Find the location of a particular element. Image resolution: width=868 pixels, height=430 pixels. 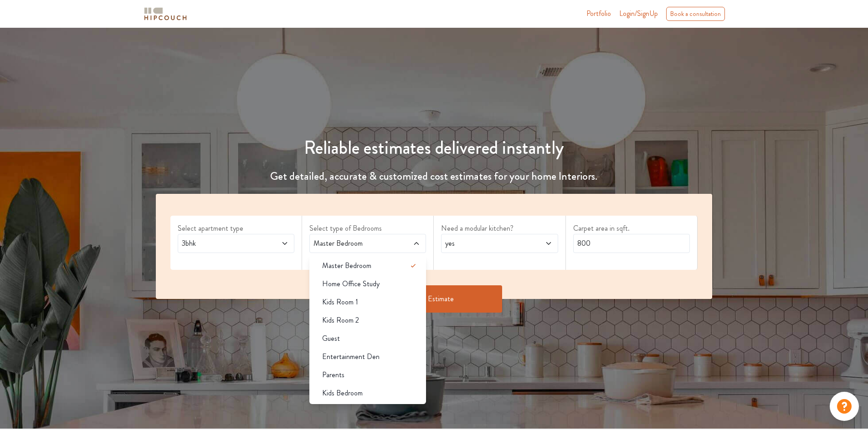

div: select 2 more room(s) is located at coordinates (367, 258).